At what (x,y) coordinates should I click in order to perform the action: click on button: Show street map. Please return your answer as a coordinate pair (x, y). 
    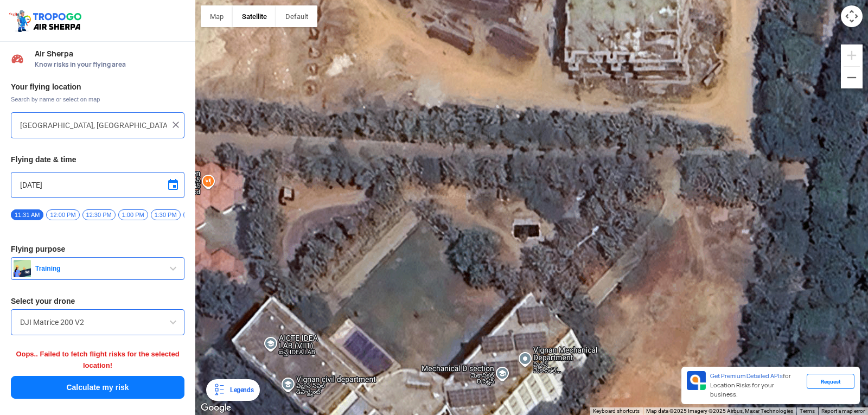
    Looking at the image, I should click on (217, 17).